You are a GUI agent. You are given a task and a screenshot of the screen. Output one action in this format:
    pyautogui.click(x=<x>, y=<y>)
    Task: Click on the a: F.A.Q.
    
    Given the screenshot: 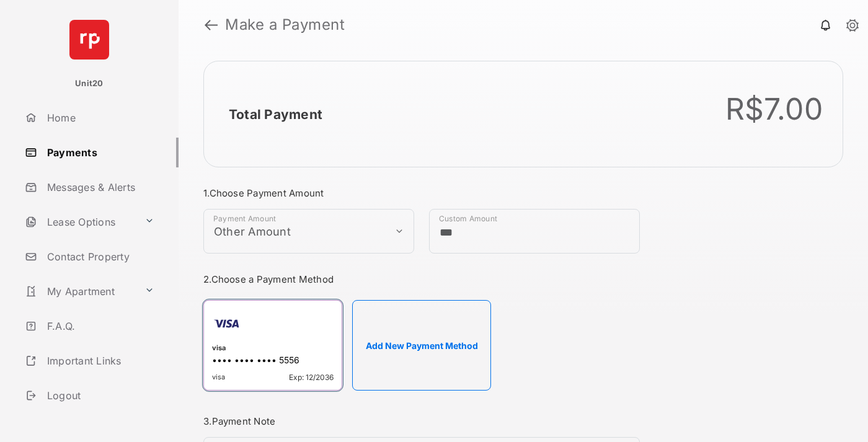 What is the action you would take?
    pyautogui.click(x=99, y=326)
    